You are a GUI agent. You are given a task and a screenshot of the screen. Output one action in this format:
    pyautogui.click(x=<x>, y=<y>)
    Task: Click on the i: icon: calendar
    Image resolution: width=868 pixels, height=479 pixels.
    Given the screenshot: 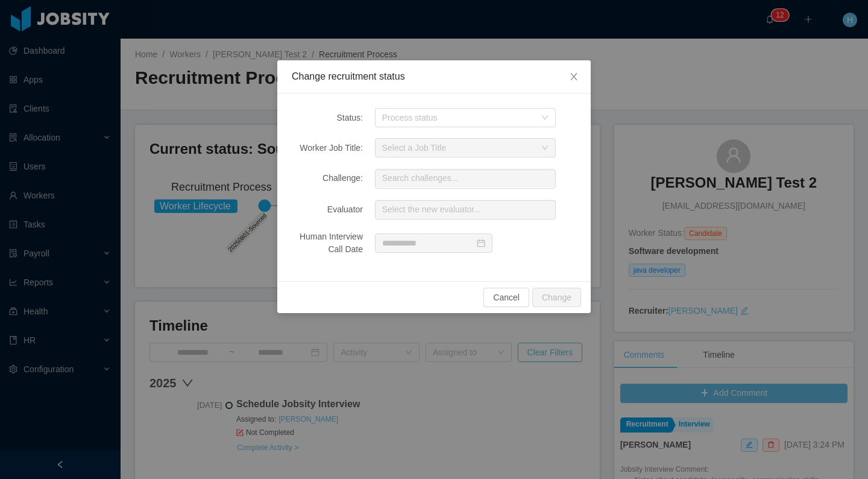 What is the action you would take?
    pyautogui.click(x=481, y=243)
    